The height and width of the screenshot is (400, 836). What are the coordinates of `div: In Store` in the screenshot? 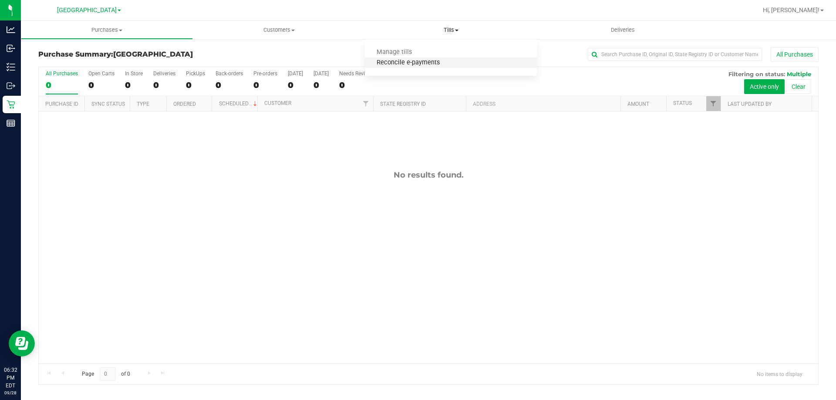 It's located at (134, 74).